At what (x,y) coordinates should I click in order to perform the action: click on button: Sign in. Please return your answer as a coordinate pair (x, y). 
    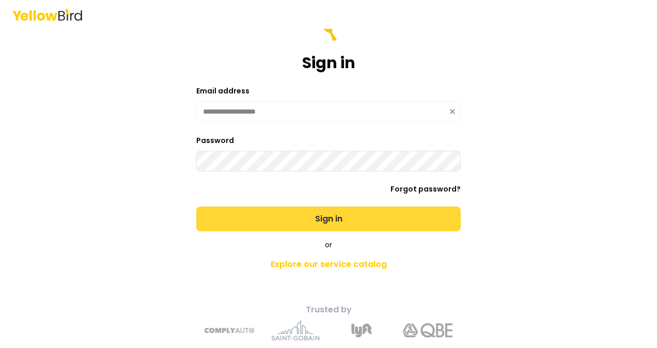
    Looking at the image, I should click on (329, 219).